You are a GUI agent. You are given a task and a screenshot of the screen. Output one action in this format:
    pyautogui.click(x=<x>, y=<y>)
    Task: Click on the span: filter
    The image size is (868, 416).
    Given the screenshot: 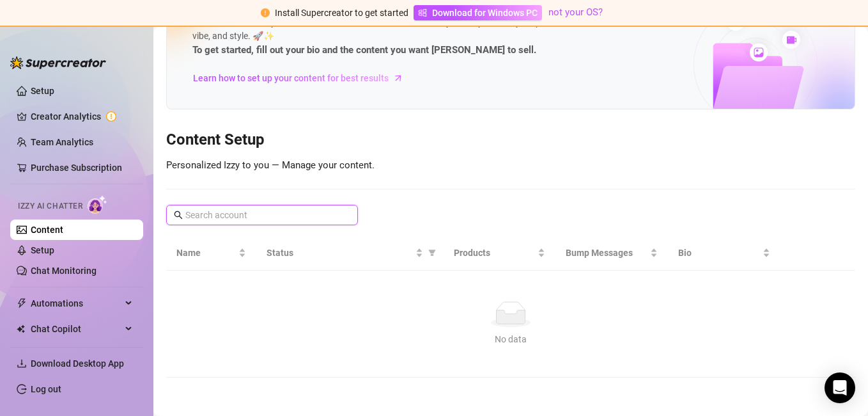 What is the action you would take?
    pyautogui.click(x=432, y=253)
    